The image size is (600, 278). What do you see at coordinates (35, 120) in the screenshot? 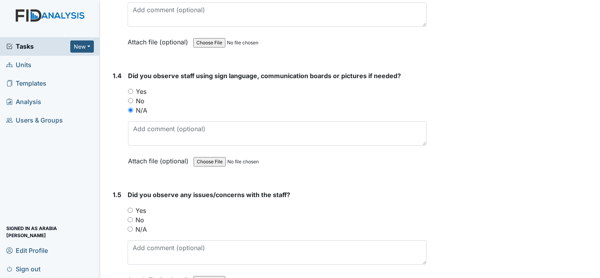
I see `span: Users & Groups` at bounding box center [35, 120].